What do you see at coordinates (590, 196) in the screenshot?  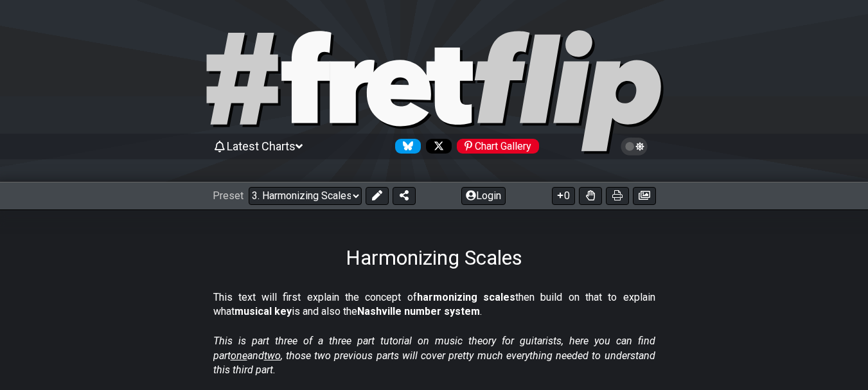 I see `button: Toggle Dexterity for all fretkits` at bounding box center [590, 196].